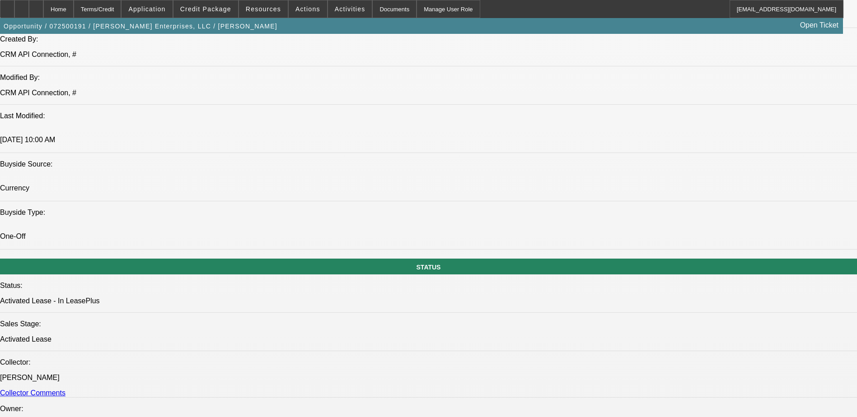 The width and height of the screenshot is (857, 417). What do you see at coordinates (147, 9) in the screenshot?
I see `span: Application` at bounding box center [147, 9].